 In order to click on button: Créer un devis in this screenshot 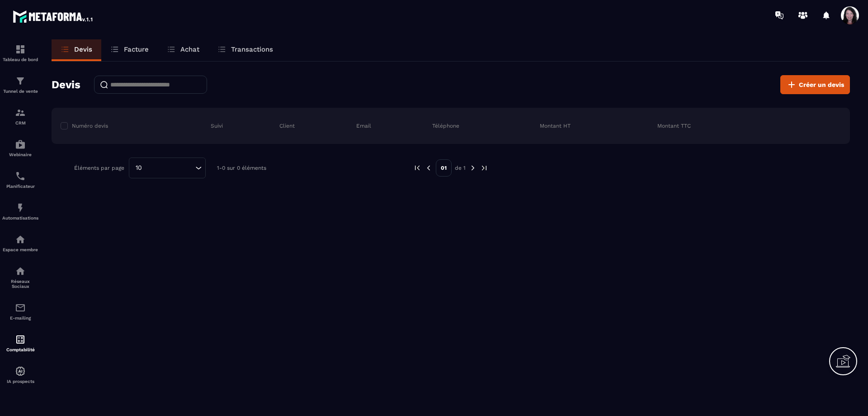, I will do `click(814, 85)`.